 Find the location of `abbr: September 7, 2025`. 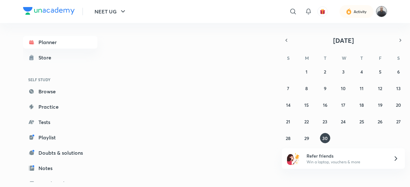

abbr: September 7, 2025 is located at coordinates (288, 88).